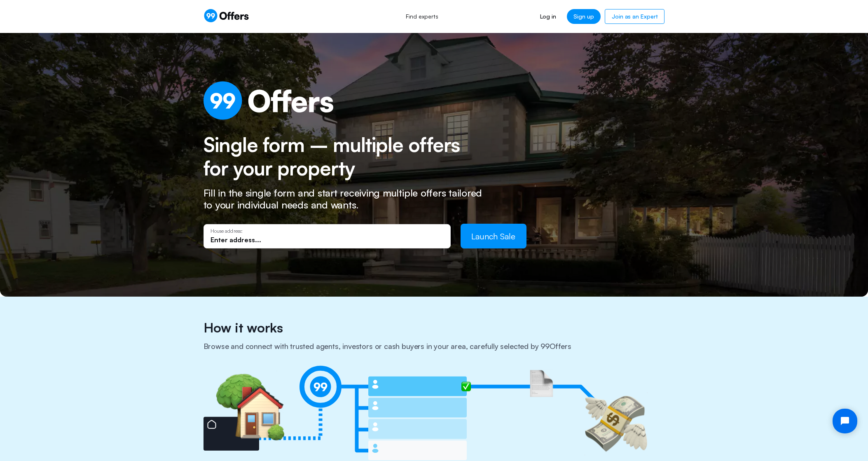 The image size is (868, 461). What do you see at coordinates (434, 331) in the screenshot?
I see `h2: How it works` at bounding box center [434, 331].